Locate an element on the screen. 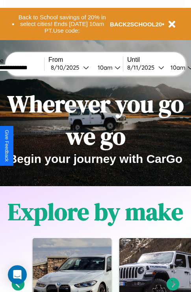 Image resolution: width=191 pixels, height=292 pixels. div: Open Intercom Messenger is located at coordinates (17, 275).